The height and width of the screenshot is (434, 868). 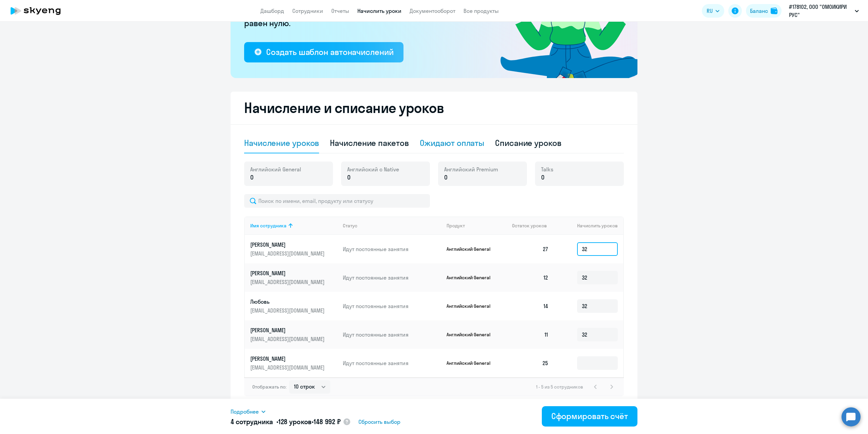 What do you see at coordinates (281, 143) in the screenshot?
I see `div: Начисление уроков` at bounding box center [281, 143].